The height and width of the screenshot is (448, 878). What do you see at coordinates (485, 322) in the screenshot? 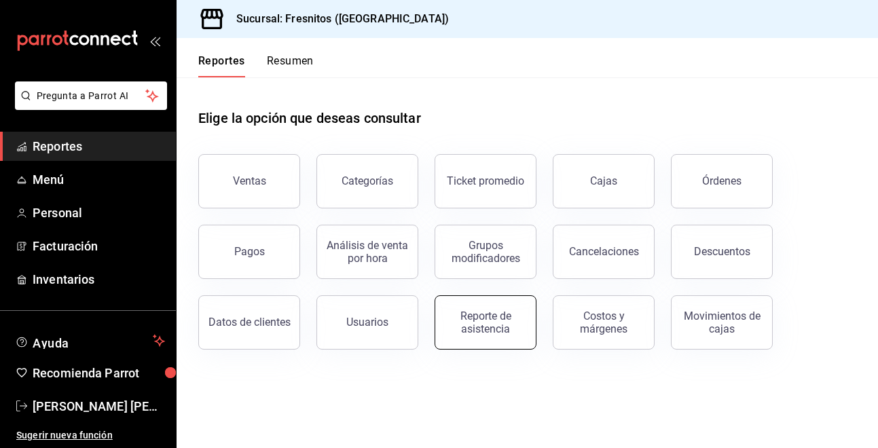
I see `div: Reporte de asistencia` at bounding box center [485, 322].